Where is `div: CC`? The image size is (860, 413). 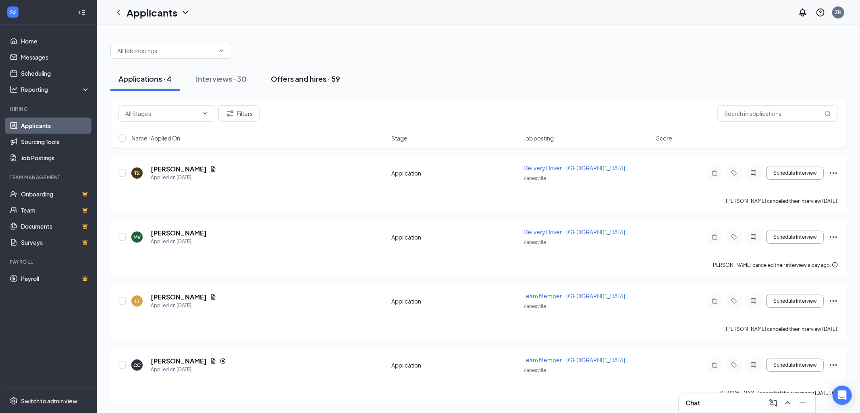
div: CC is located at coordinates (137, 365).